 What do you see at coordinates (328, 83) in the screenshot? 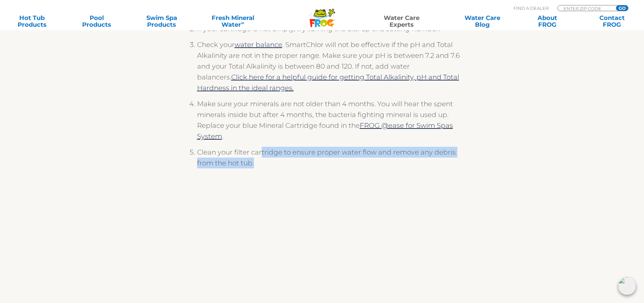
I see `a: Click here for a helpful guide for getting Total Alkalinity, pH and Total Hardness in the ideal r...` at bounding box center [328, 83].